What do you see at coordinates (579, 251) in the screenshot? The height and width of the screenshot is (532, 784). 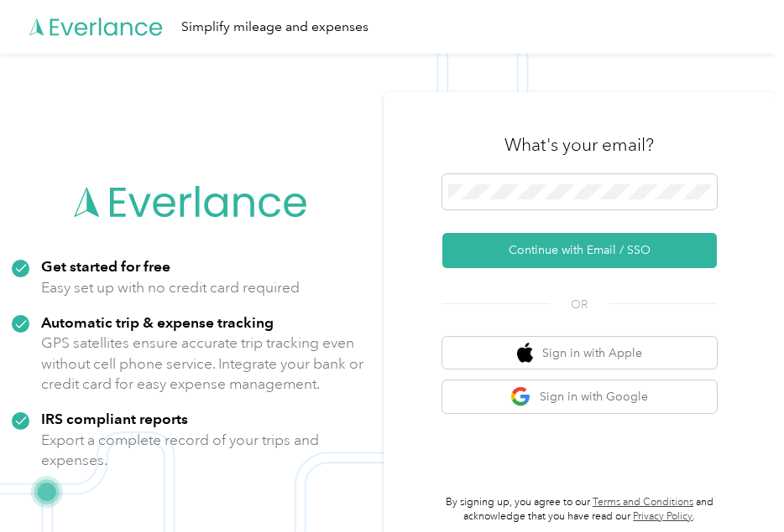 I see `button: Continue with Email / SSO` at bounding box center [579, 251].